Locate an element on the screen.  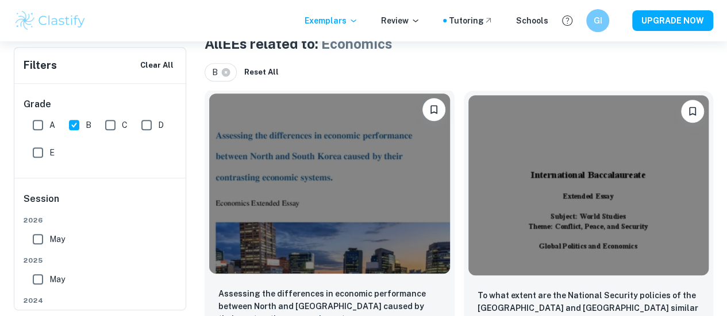
div: B is located at coordinates (221, 72).